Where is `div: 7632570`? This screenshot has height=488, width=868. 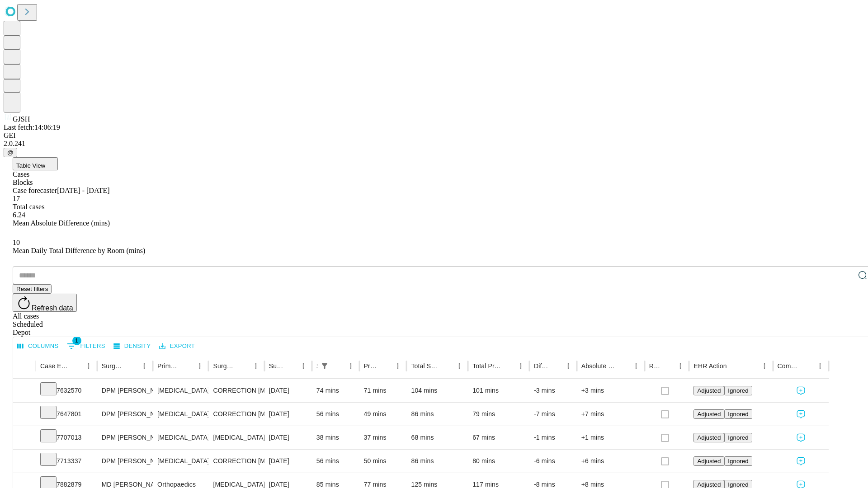
div: 7632570 is located at coordinates (66, 390).